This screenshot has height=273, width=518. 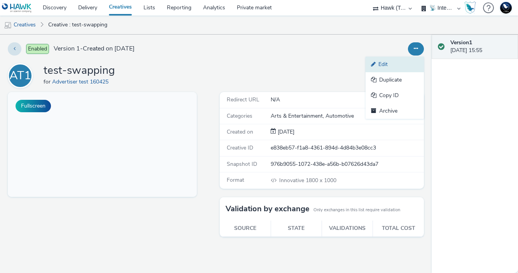 I want to click on a: Archive, so click(x=394, y=111).